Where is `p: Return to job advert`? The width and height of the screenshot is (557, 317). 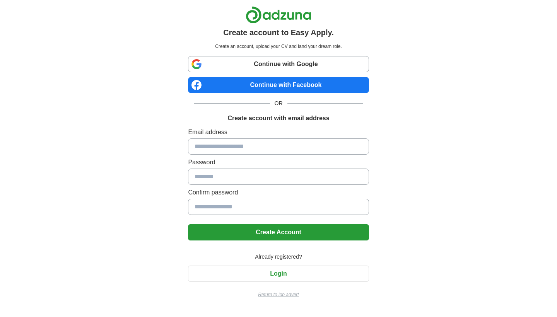 p: Return to job advert is located at coordinates (278, 295).